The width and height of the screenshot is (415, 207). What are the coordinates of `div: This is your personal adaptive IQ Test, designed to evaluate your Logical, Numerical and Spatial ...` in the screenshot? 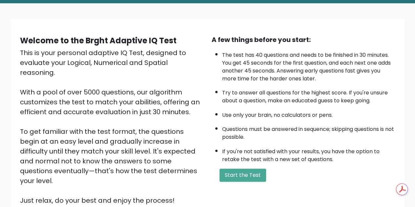 It's located at (112, 127).